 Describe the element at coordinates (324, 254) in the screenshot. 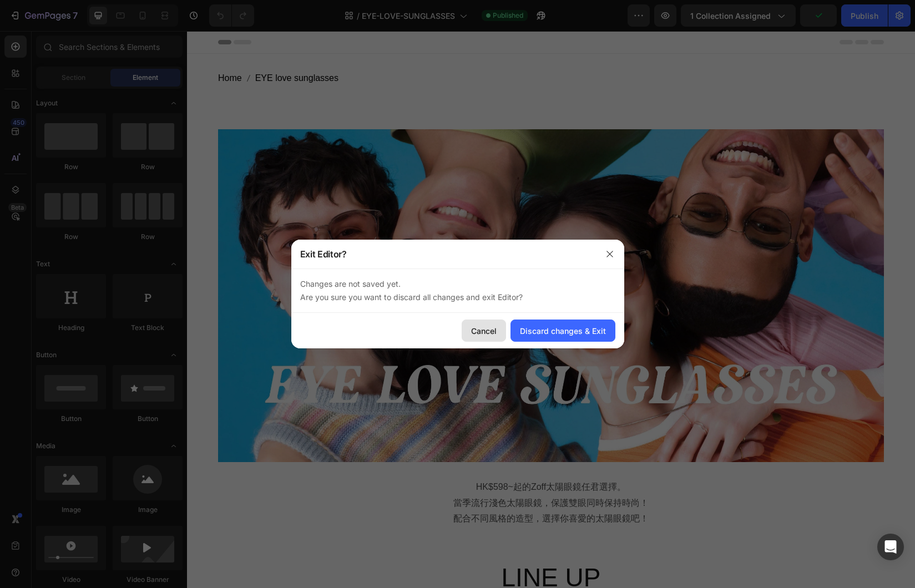

I see `p: Exit Editor?` at that location.